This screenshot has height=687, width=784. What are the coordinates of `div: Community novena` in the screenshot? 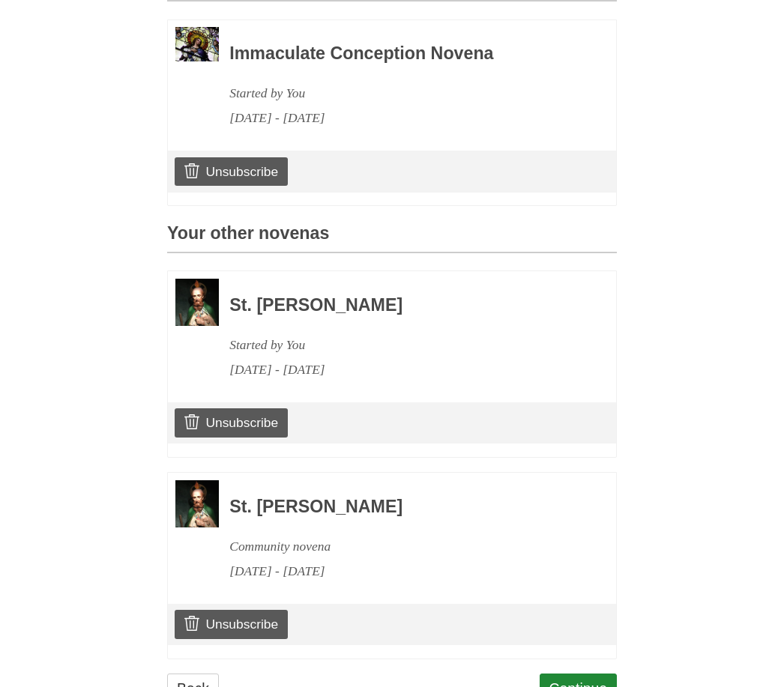 It's located at (402, 546).